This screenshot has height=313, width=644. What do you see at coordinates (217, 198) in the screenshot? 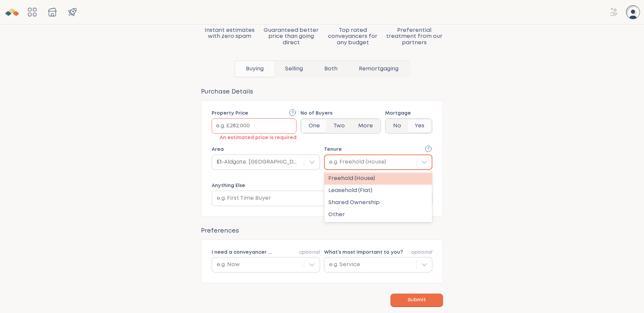
I see `input: Anything Elseoptionale.g. First Time Buyer` at bounding box center [217, 198].